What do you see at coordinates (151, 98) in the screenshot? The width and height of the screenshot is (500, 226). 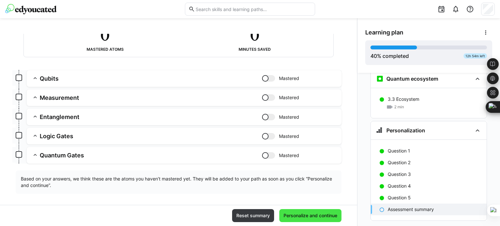 I see `h3: Measurement` at bounding box center [151, 98].